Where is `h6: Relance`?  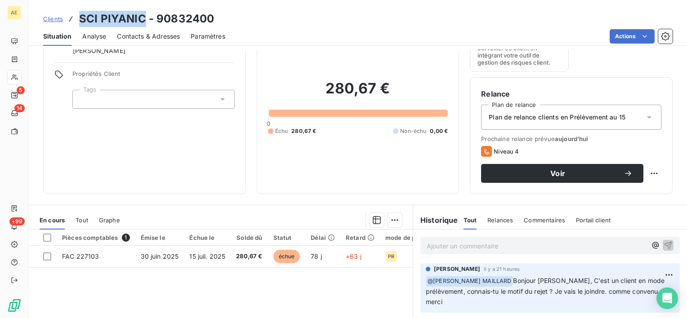 h6: Relance is located at coordinates (571, 94).